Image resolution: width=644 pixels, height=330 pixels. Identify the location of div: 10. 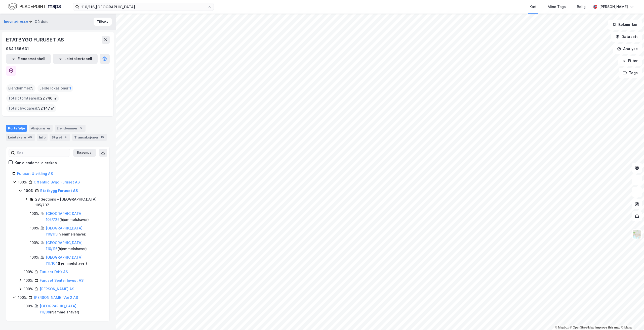
(102, 137).